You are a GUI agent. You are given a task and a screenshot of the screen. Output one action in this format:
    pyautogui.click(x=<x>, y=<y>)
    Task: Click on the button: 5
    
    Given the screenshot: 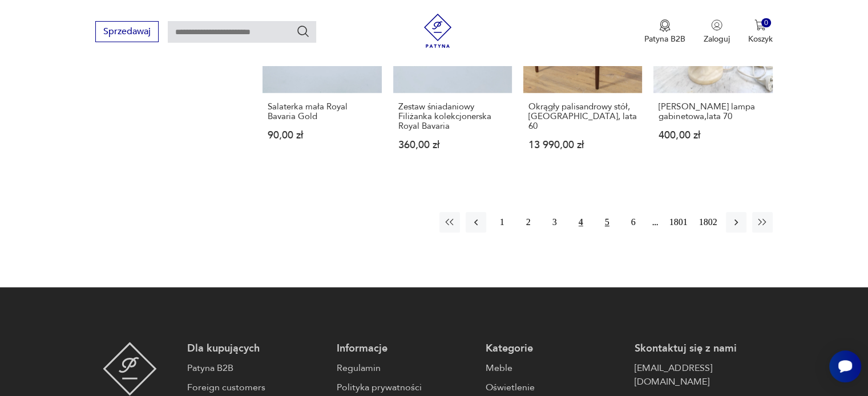 What is the action you would take?
    pyautogui.click(x=607, y=222)
    